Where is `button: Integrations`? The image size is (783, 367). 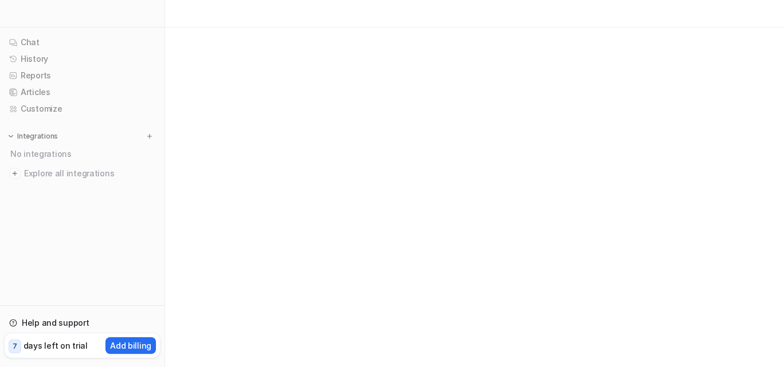 button: Integrations is located at coordinates (33, 136).